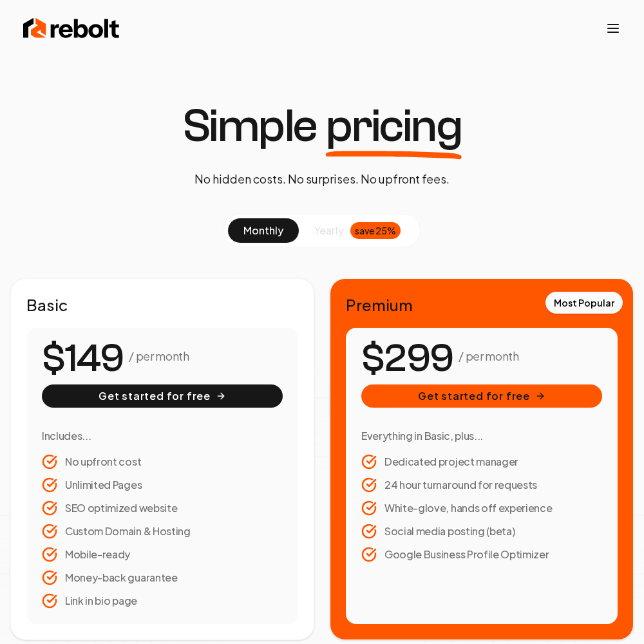 This screenshot has width=644, height=644. I want to click on h2: Premium, so click(482, 305).